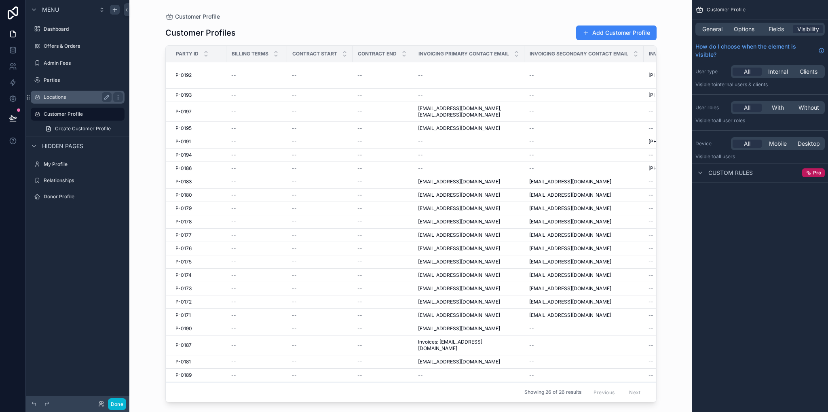 This screenshot has height=412, width=828. Describe the element at coordinates (187, 54) in the screenshot. I see `span: Party Id` at that location.